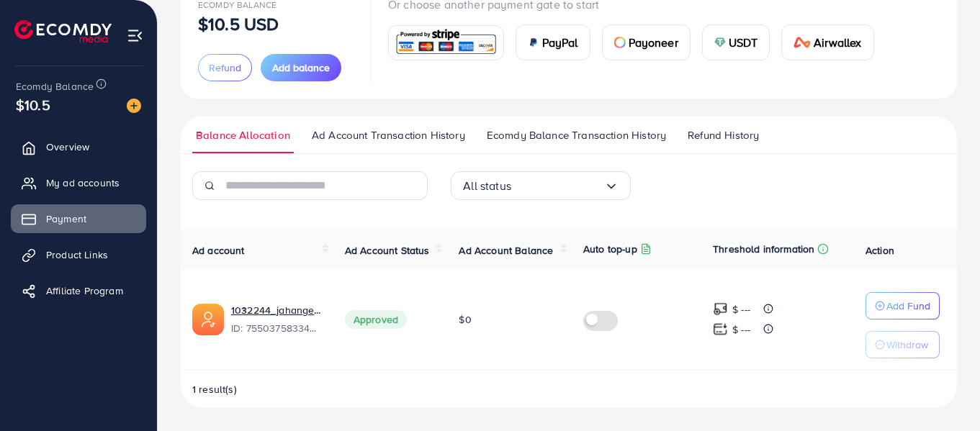  Describe the element at coordinates (908, 306) in the screenshot. I see `p: Add Fund` at that location.